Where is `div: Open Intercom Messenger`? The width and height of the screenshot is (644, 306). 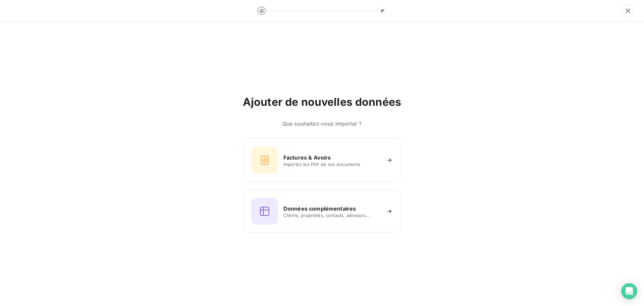 div: Open Intercom Messenger is located at coordinates (629, 291).